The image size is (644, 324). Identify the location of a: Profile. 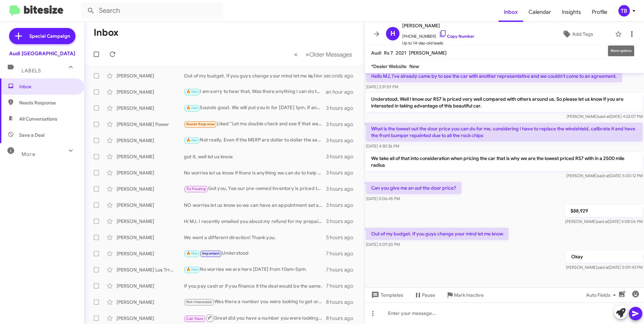
(599, 12).